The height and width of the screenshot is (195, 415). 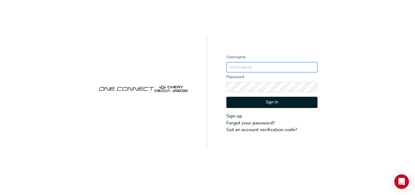 What do you see at coordinates (272, 130) in the screenshot?
I see `a: Got an account verification code?` at bounding box center [272, 130].